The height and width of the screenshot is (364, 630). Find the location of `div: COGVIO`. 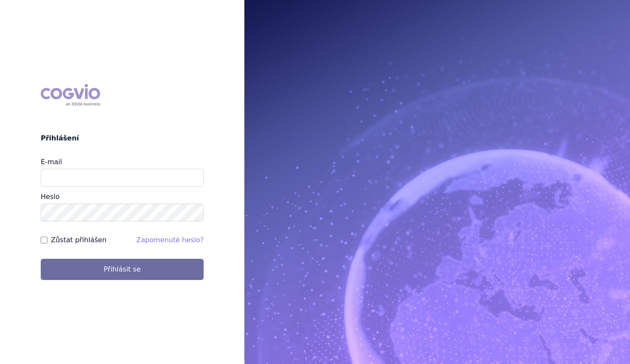

div: COGVIO is located at coordinates (70, 95).